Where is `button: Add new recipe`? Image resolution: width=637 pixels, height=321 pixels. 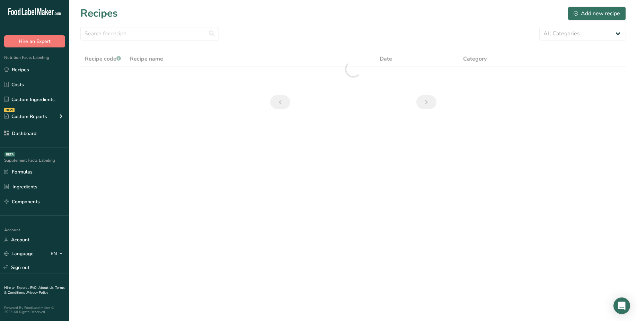
button: Add new recipe is located at coordinates (597, 14).